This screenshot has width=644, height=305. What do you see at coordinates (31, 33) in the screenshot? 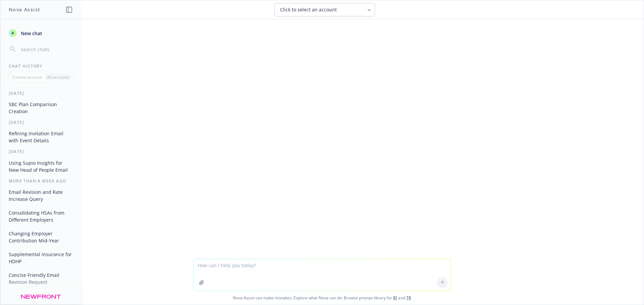
I see `span: New chat` at bounding box center [31, 33].